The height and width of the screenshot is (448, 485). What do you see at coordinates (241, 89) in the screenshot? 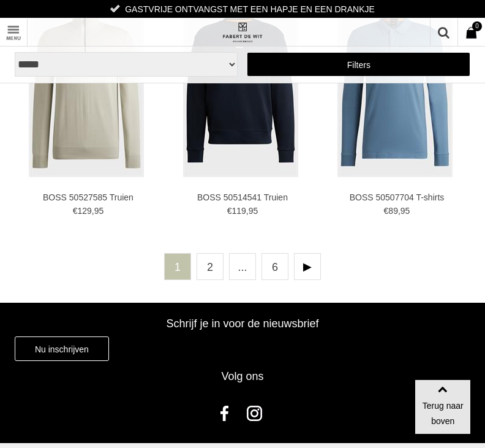
I see `img: BOSS 50514541 Truien` at bounding box center [241, 89].